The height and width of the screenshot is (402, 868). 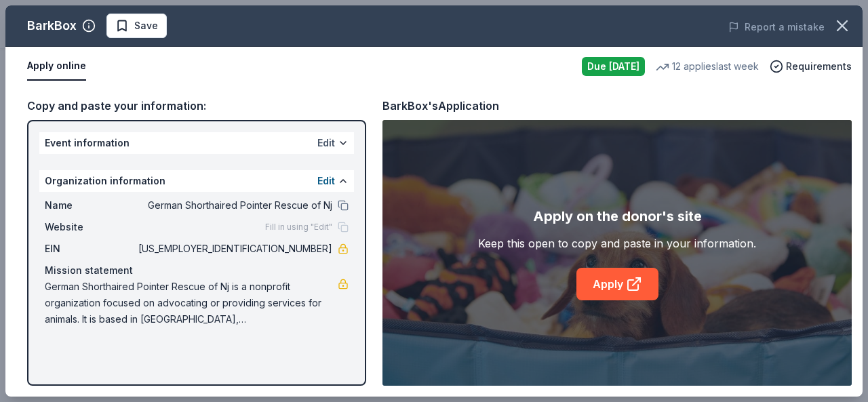 What do you see at coordinates (197, 143) in the screenshot?
I see `div: Event information` at bounding box center [197, 143].